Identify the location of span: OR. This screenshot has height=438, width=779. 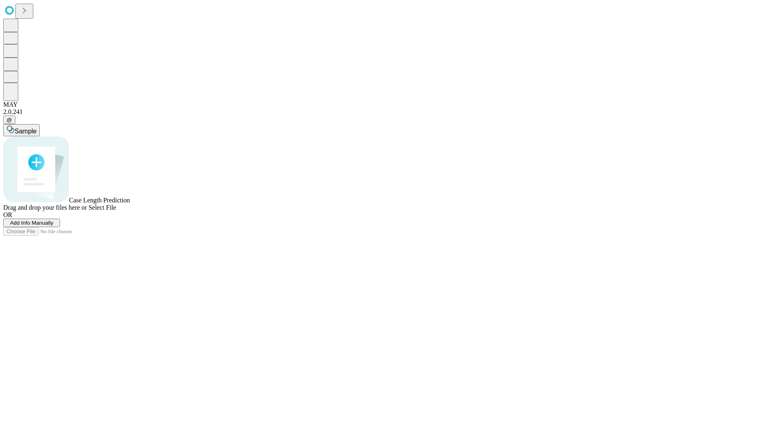
(8, 215).